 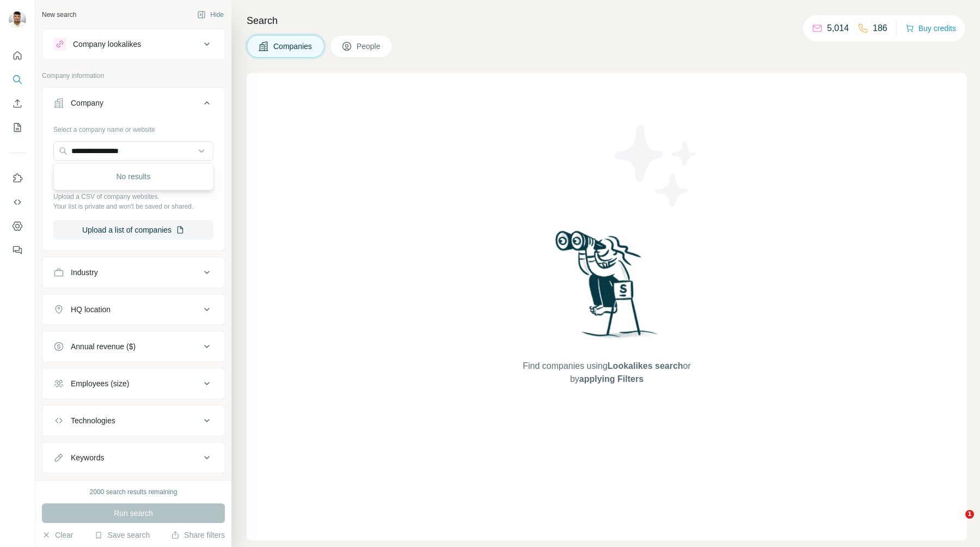 What do you see at coordinates (57, 535) in the screenshot?
I see `button: Clear` at bounding box center [57, 535].